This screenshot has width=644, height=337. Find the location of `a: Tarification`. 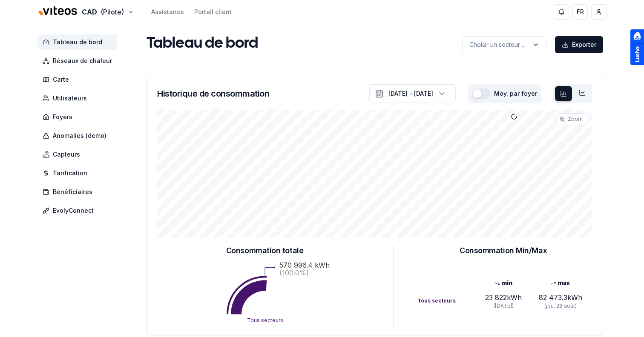

a: Tarification is located at coordinates (79, 173).